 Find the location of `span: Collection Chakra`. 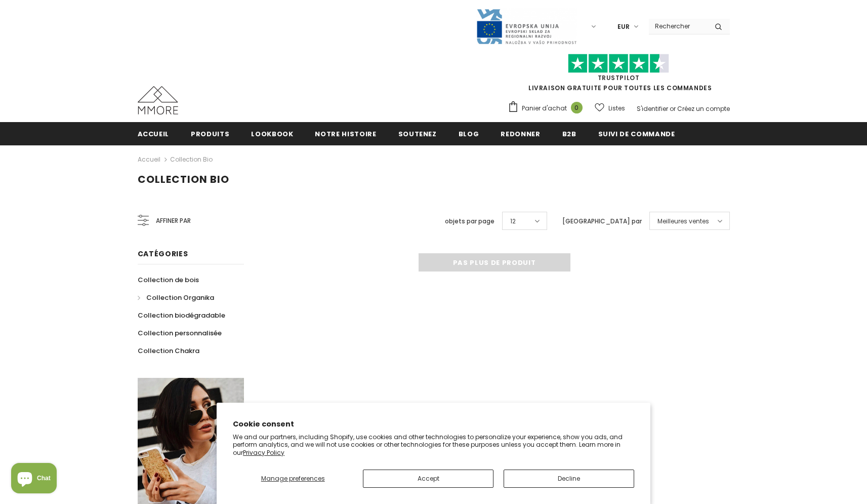

span: Collection Chakra is located at coordinates (168, 351).